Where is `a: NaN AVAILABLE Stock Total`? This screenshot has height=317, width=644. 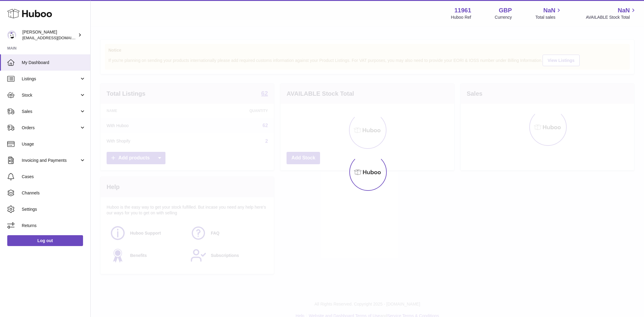 a: NaN AVAILABLE Stock Total is located at coordinates (611, 13).